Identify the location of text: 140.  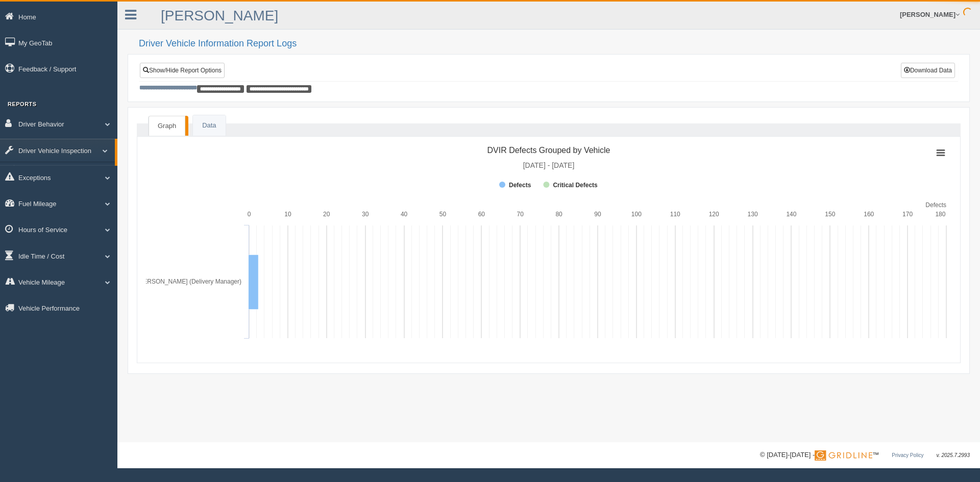
(791, 214).